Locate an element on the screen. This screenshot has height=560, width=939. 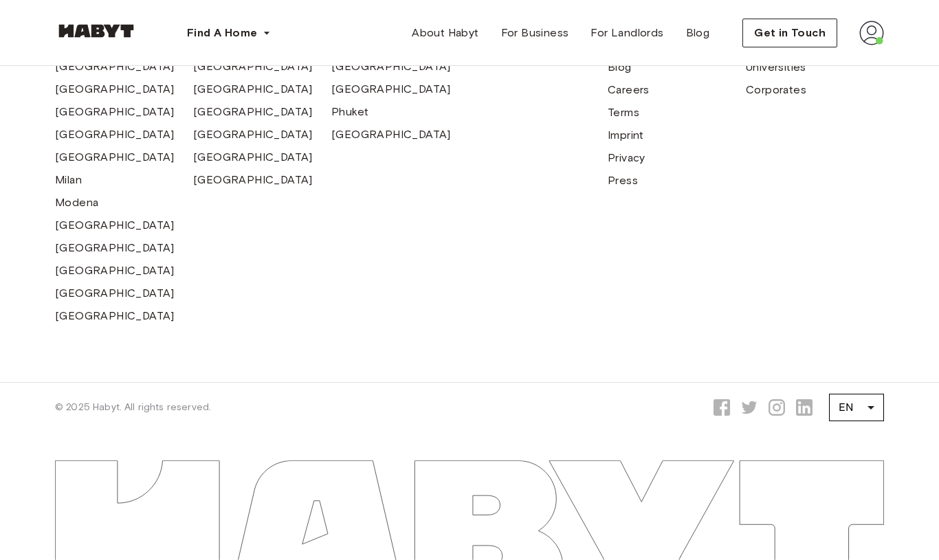
div: EN is located at coordinates (857, 408).